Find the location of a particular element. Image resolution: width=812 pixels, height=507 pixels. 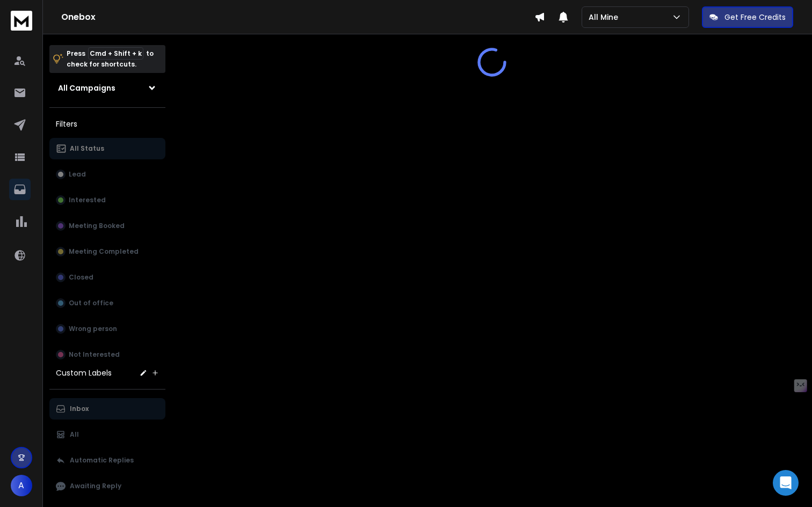

span: A is located at coordinates (22, 485).